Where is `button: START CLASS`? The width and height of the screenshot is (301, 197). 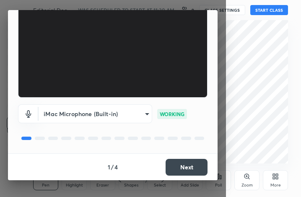 button: START CLASS is located at coordinates (270, 10).